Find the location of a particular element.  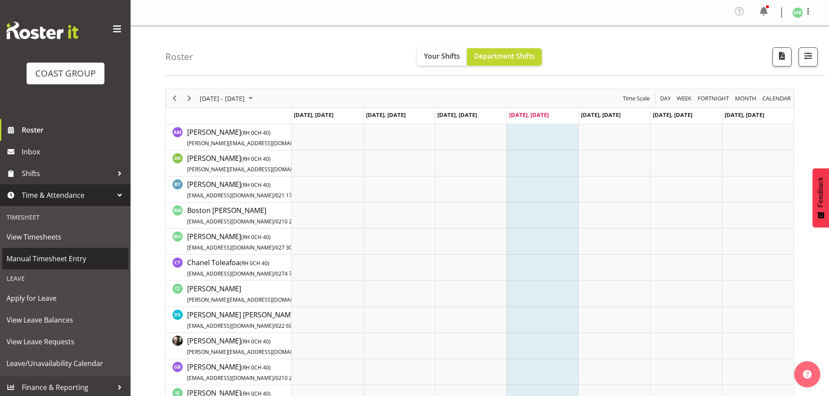

td: Bryan Humprhries resource is located at coordinates (228, 242).